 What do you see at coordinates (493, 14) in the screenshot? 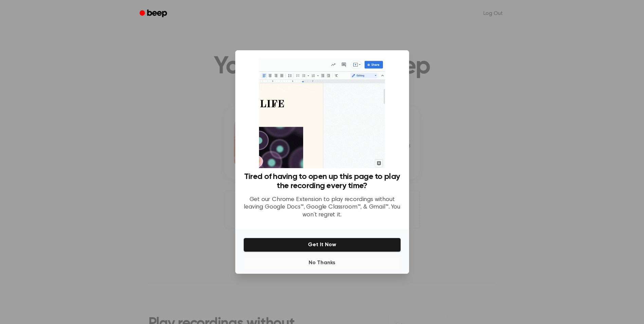
I see `a: Log Out` at bounding box center [493, 14].